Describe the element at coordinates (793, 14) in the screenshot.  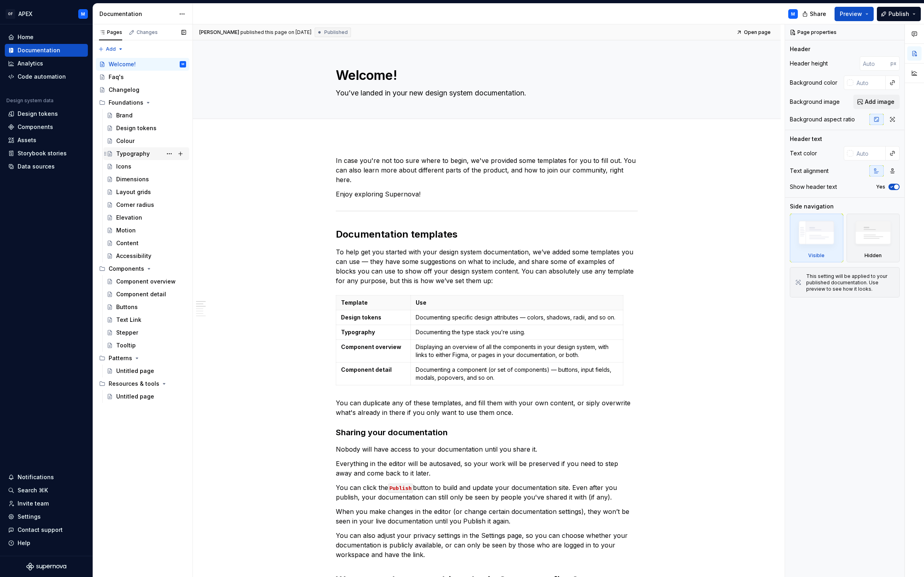
I see `div: M` at that location.